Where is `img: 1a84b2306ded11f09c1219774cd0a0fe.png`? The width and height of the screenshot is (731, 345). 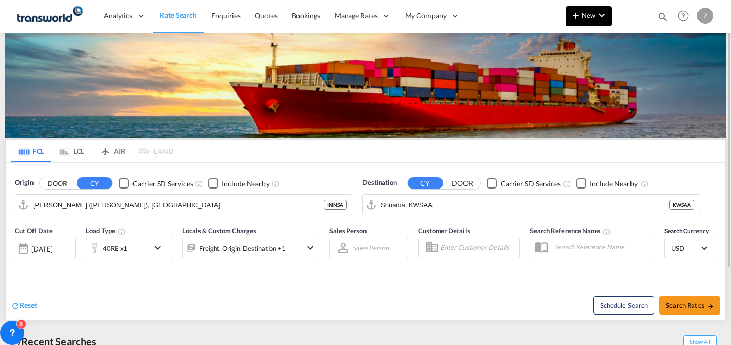 img: 1a84b2306ded11f09c1219774cd0a0fe.png is located at coordinates (49, 16).